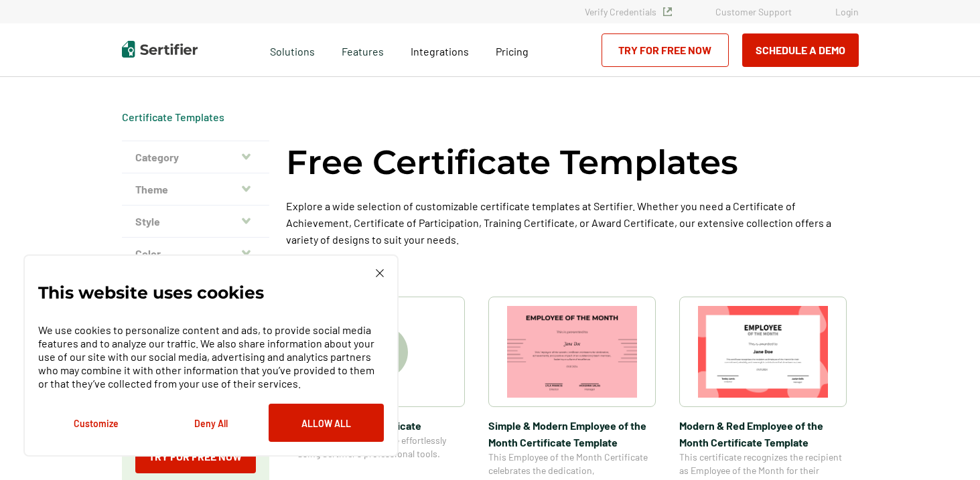 The height and width of the screenshot is (480, 980). Describe the element at coordinates (173, 117) in the screenshot. I see `span: Certificate Templates` at that location.